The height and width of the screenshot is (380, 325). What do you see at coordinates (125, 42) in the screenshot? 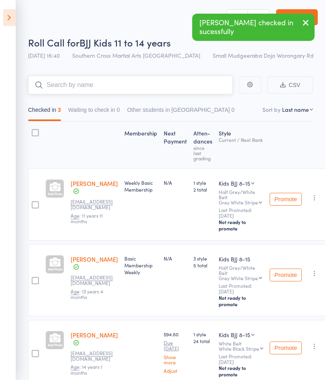
I see `span: BJJ Kids 11 to 14 years` at bounding box center [125, 42].